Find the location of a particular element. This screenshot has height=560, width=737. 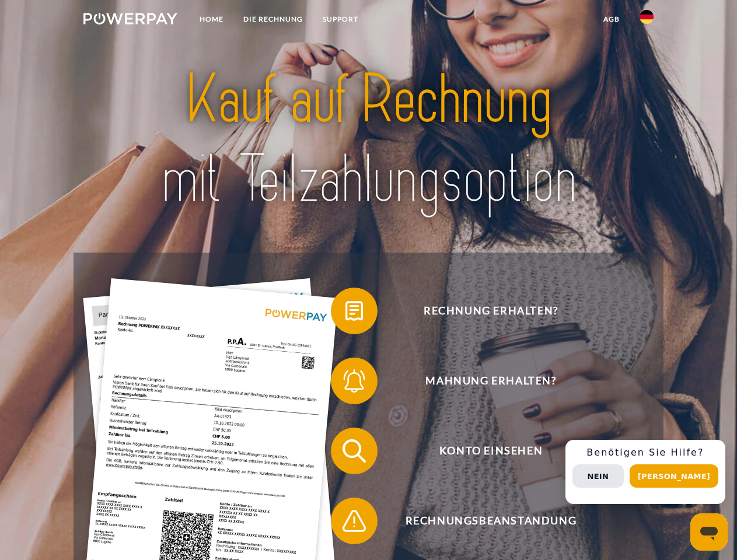

a: SUPPORT is located at coordinates (340, 19).